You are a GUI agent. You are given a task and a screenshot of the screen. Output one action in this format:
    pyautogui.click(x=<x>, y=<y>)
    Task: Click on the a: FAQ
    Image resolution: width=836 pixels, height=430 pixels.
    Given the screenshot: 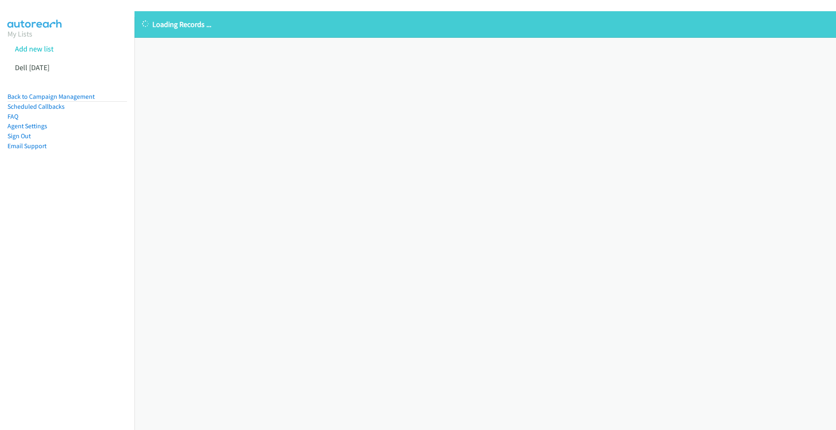 What is the action you would take?
    pyautogui.click(x=13, y=116)
    